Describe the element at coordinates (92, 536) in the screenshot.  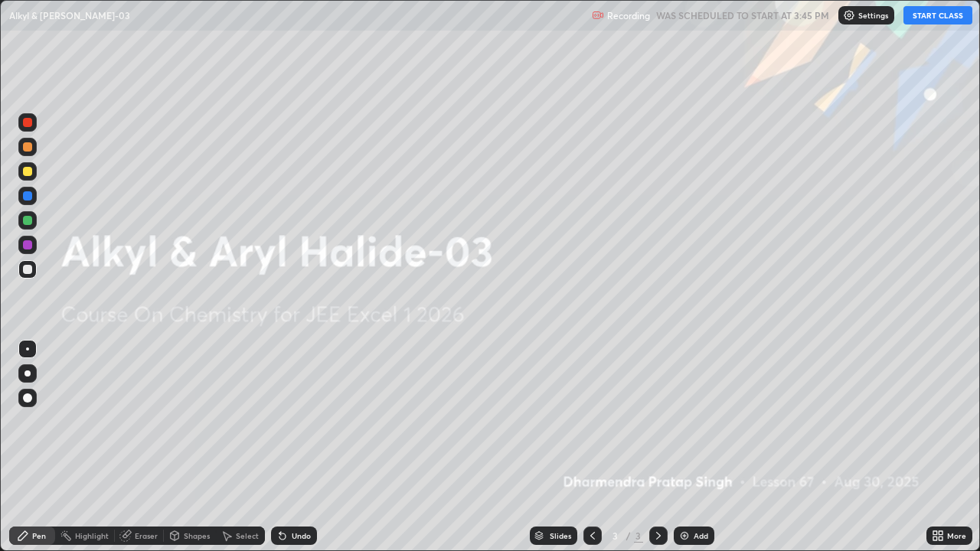
I see `div: Highlight` at that location.